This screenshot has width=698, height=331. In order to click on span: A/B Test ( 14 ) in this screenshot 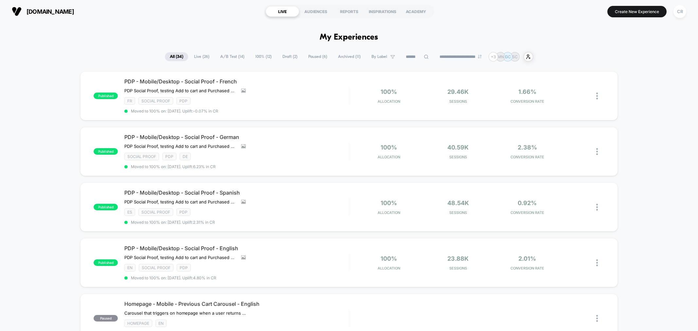, I will do `click(232, 57)`.